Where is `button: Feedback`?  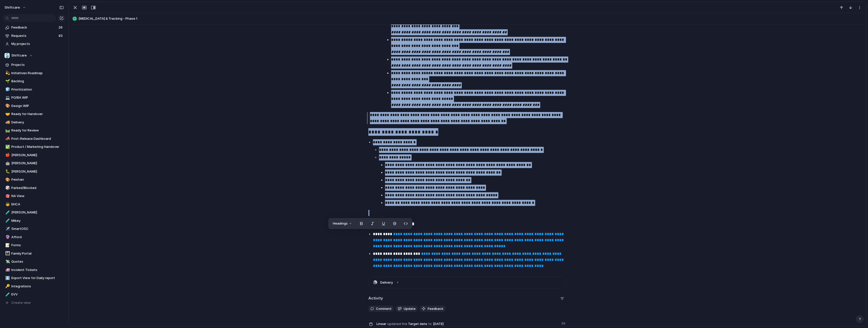
button: Feedback is located at coordinates (433, 308).